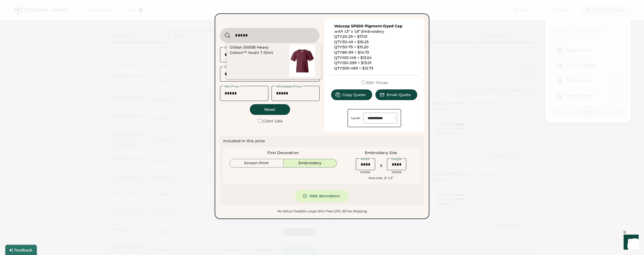 This screenshot has height=255, width=644. I want to click on img: 5000B, so click(302, 61).